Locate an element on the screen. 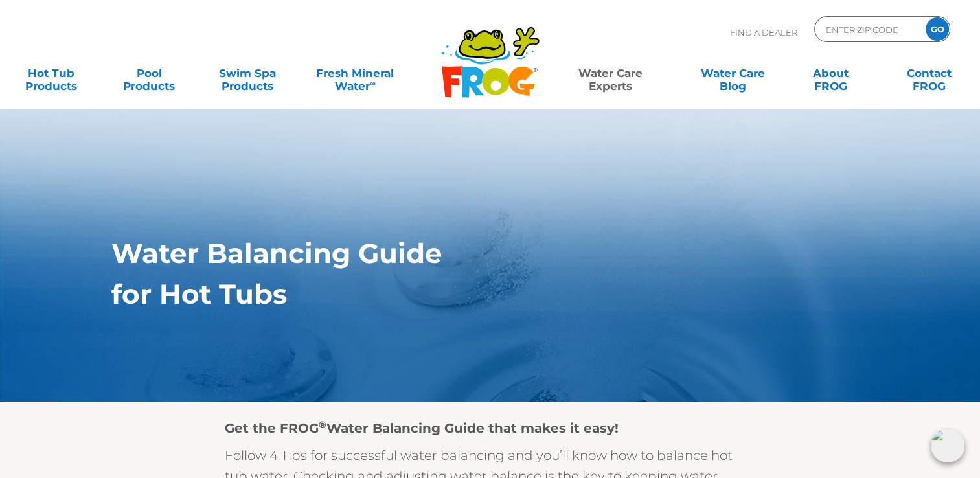 This screenshot has width=980, height=478. a: AboutFROG is located at coordinates (831, 73).